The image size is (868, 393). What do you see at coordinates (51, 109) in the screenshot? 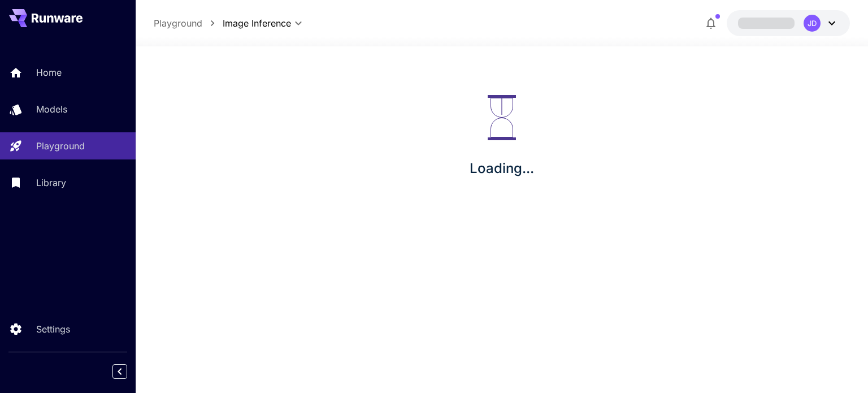
I see `p: Models` at bounding box center [51, 109].